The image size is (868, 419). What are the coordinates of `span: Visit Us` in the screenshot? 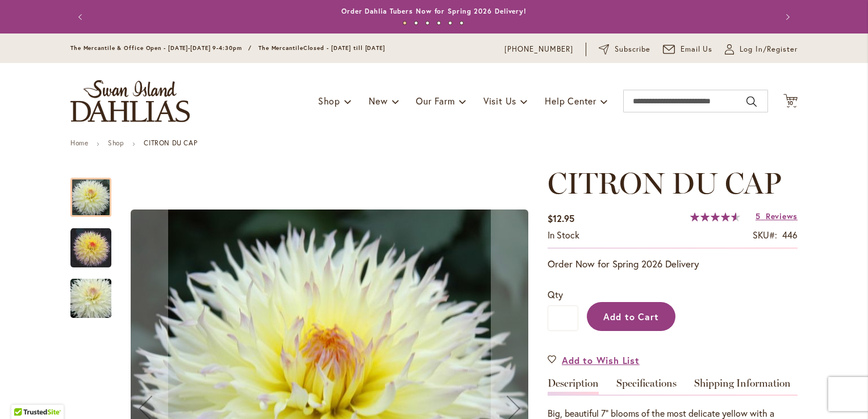 It's located at (500, 100).